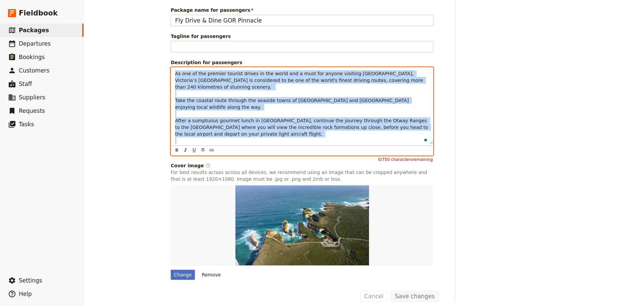  I want to click on button: Cancel, so click(374, 296).